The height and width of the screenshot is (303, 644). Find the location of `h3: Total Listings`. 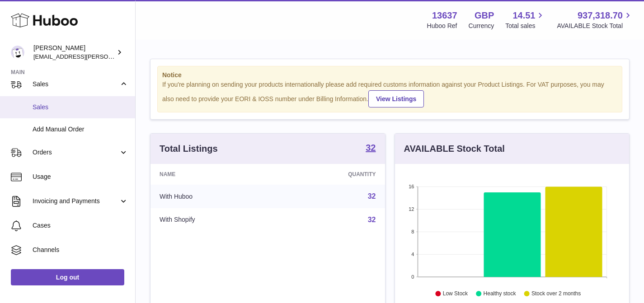

h3: Total Listings is located at coordinates (188, 148).